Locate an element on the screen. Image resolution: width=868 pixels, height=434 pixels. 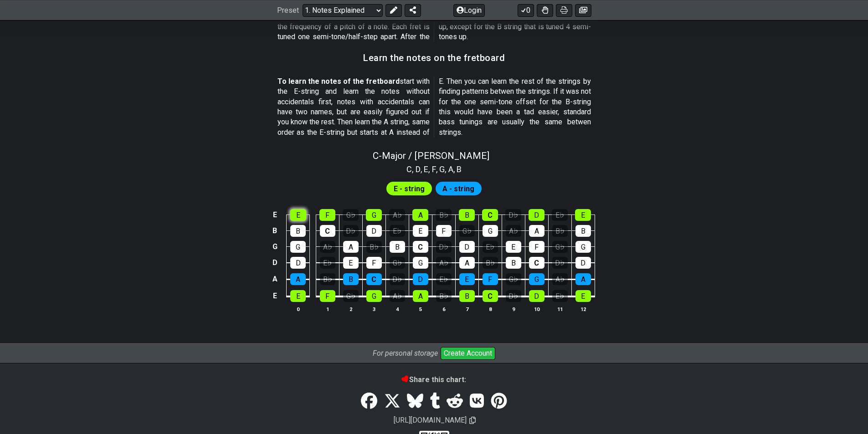
button: Share Preset is located at coordinates (413, 10).